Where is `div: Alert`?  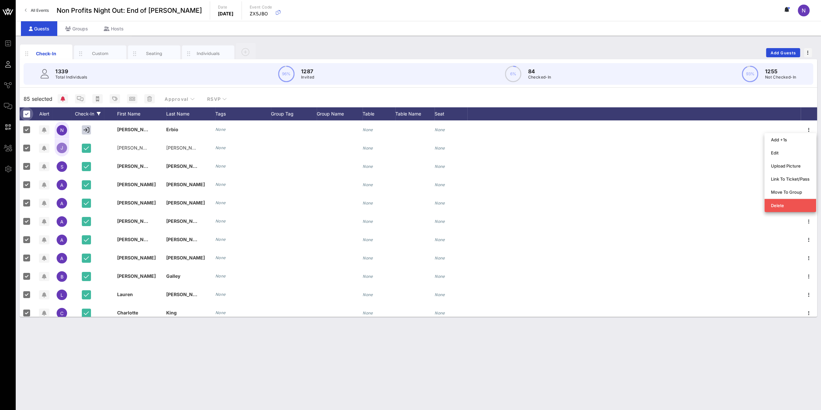
div: Alert is located at coordinates (44, 114).